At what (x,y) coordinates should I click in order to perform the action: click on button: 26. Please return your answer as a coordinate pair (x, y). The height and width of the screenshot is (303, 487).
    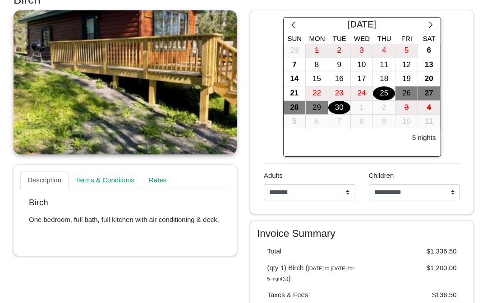
    Looking at the image, I should click on (407, 94).